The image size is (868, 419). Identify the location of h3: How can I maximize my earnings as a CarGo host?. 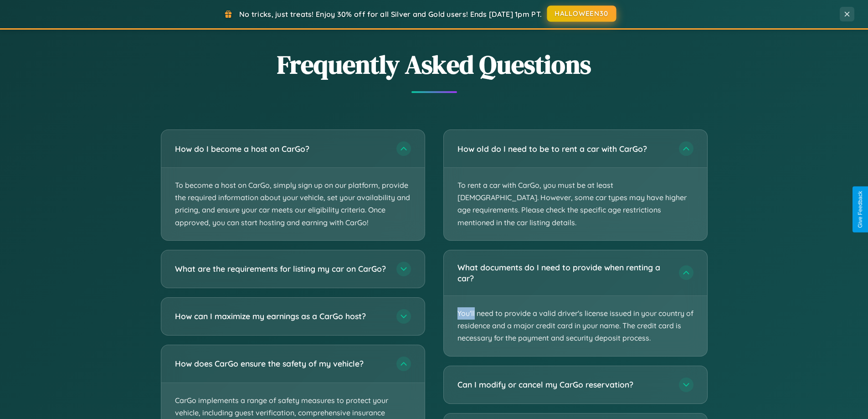
(281, 316).